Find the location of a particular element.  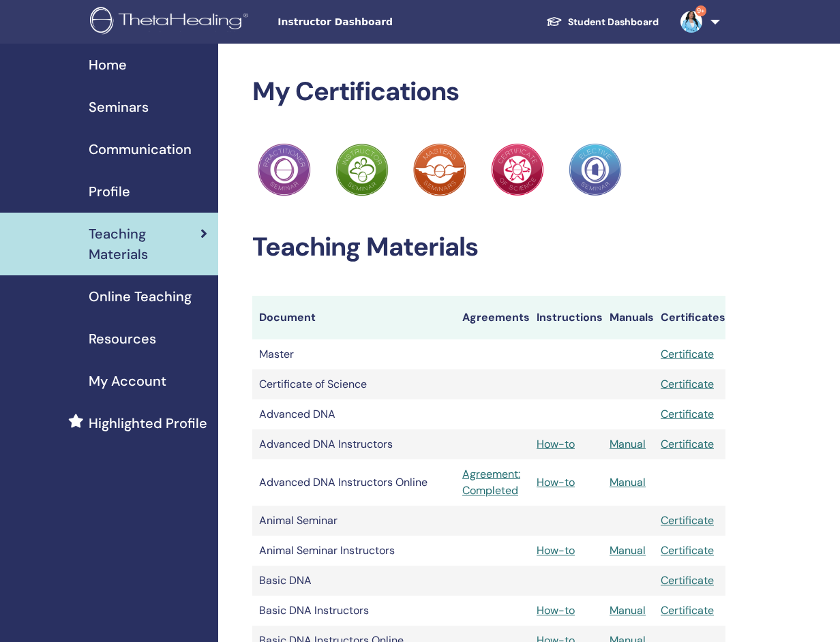

span: My Account is located at coordinates (127, 381).